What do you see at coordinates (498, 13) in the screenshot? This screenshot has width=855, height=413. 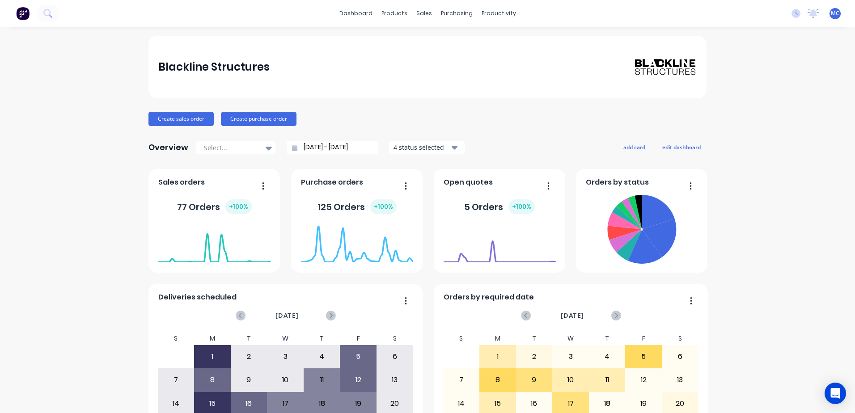 I see `div: productivity` at bounding box center [498, 13].